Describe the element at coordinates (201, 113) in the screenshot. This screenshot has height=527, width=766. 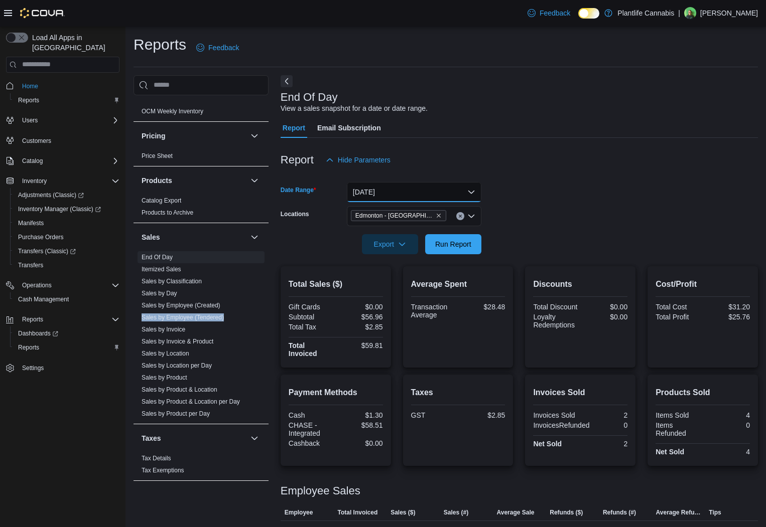
I see `div: OCM` at that location.